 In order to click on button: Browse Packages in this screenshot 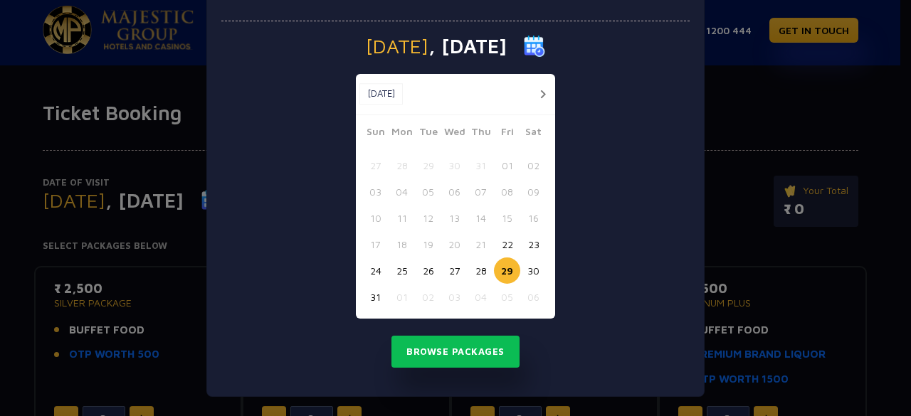, I will do `click(455, 352)`.